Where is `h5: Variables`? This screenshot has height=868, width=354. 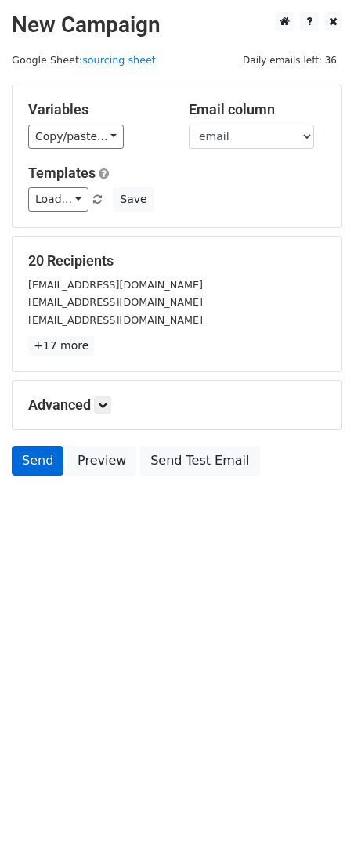 h5: Variables is located at coordinates (96, 110).